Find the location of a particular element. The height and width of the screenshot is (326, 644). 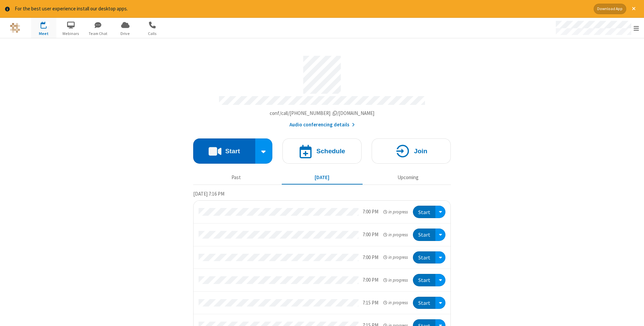

span: Webinars is located at coordinates (71, 34).